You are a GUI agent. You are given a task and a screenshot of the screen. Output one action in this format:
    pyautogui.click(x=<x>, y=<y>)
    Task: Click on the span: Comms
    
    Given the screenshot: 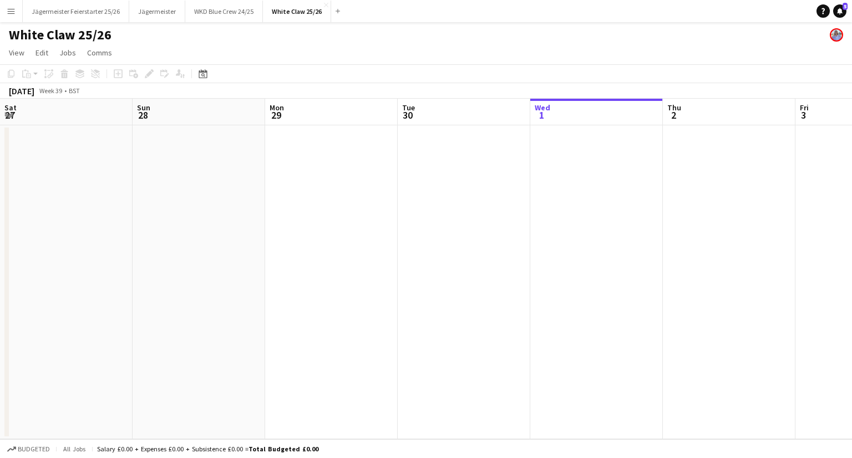 What is the action you would take?
    pyautogui.click(x=99, y=53)
    